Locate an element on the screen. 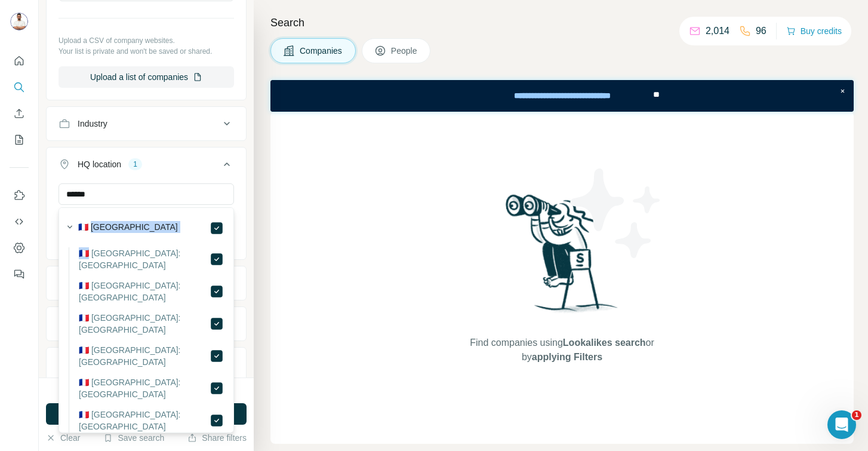 The height and width of the screenshot is (451, 868). button: Dashboard is located at coordinates (19, 248).